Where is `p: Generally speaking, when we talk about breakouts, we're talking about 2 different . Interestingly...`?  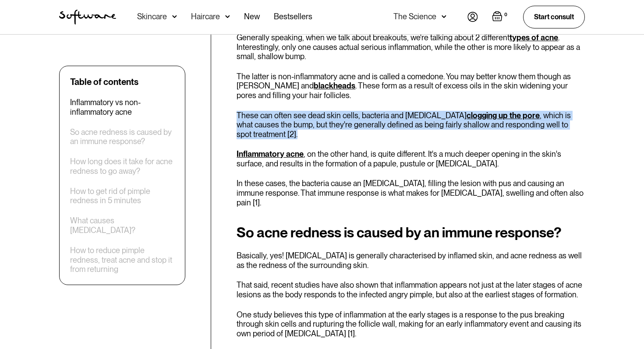 p: Generally speaking, when we talk about breakouts, we're talking about 2 different . Interestingly... is located at coordinates (411, 47).